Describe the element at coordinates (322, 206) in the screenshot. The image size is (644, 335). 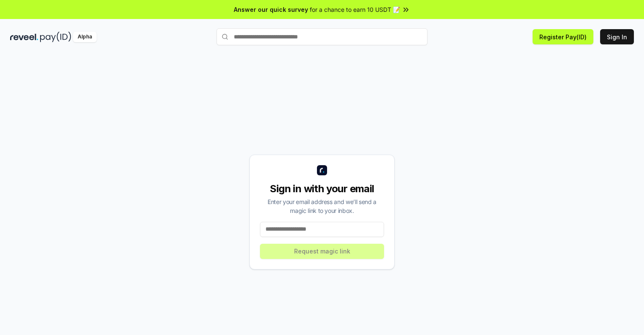
I see `div: Enter your email address and we’ll send a magic link to your inbox.` at that location.